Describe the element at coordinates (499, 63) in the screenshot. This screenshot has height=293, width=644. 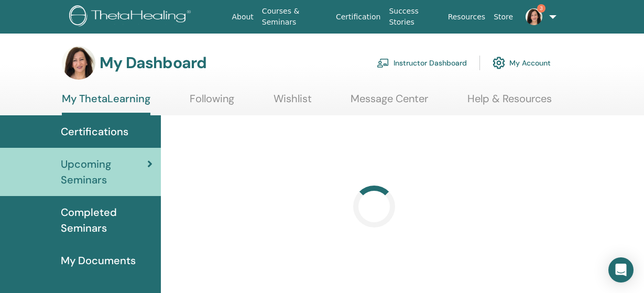
I see `img: cog.svg` at that location.